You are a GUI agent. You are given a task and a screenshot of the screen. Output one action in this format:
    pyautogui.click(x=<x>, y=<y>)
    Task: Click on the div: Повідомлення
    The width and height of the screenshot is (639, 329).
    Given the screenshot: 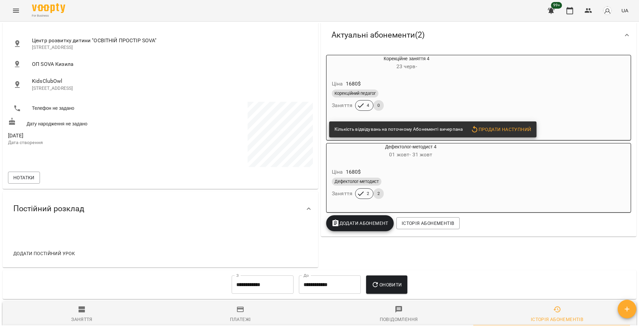 What is the action you would take?
    pyautogui.click(x=399, y=319)
    